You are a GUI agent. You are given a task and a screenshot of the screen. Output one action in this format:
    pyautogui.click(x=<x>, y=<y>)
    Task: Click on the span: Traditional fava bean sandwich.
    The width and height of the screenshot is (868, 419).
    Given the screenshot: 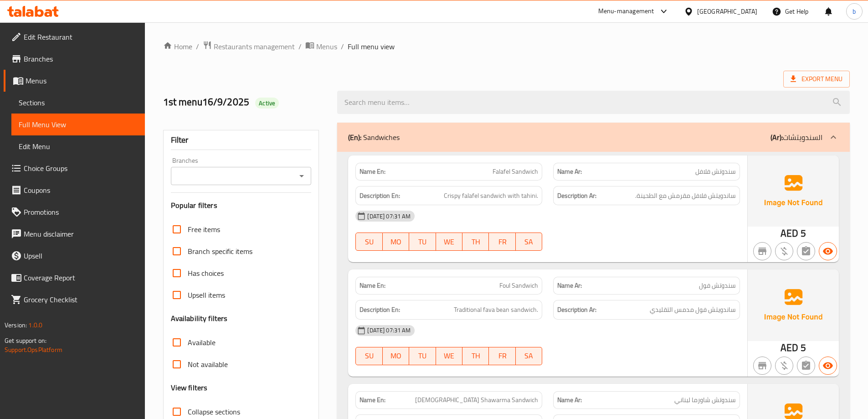 What is the action you would take?
    pyautogui.click(x=496, y=310)
    